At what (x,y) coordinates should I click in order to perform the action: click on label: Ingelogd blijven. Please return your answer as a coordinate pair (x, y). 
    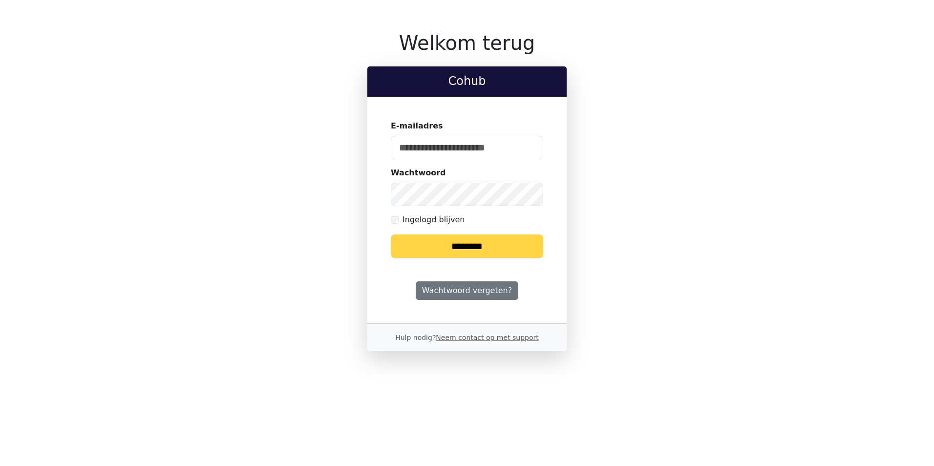
    Looking at the image, I should click on (433, 220).